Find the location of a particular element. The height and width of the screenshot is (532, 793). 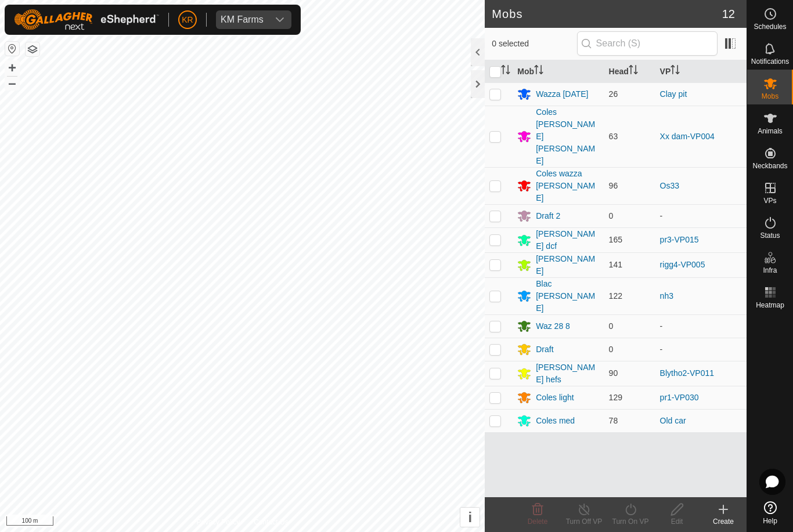

a: pr1-VP030 is located at coordinates (679, 397).